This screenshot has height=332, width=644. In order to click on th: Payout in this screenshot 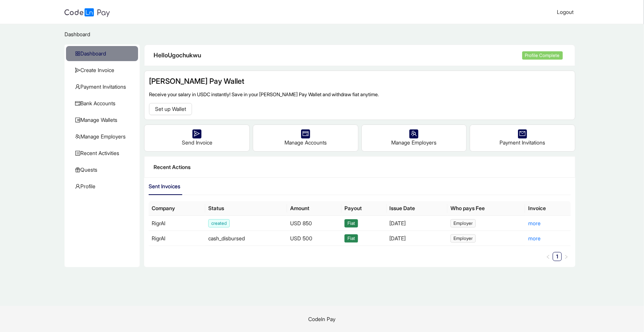, I will do `click(364, 209)`.